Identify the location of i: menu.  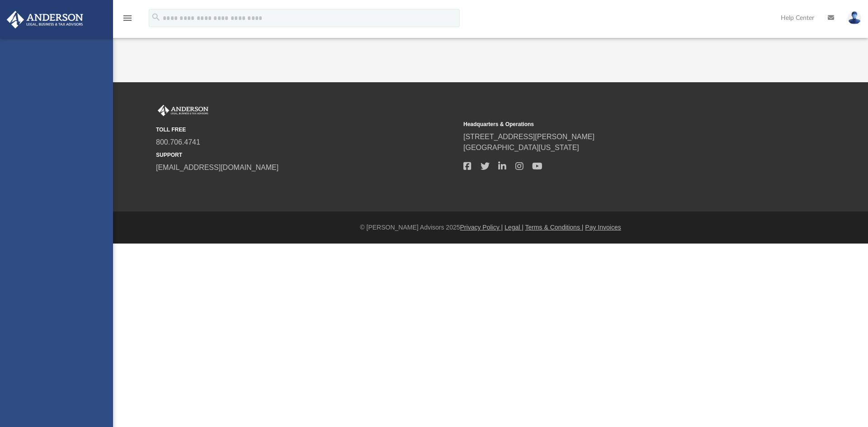
(128, 18).